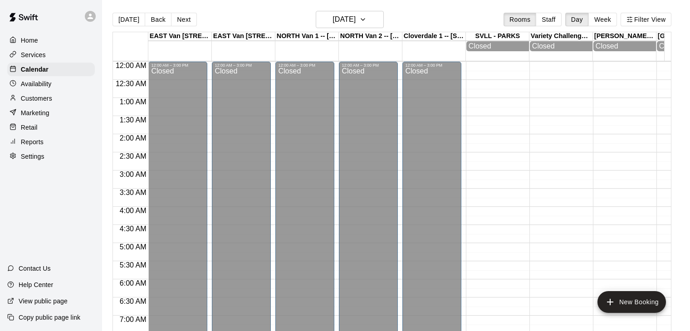  I want to click on p: View public page, so click(43, 301).